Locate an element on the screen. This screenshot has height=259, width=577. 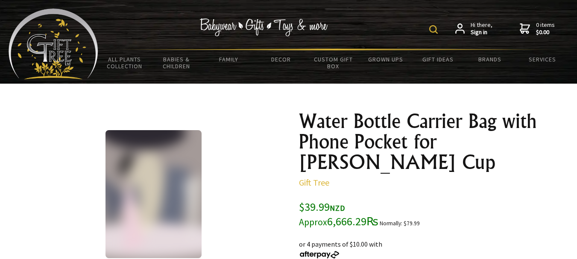
a: 0 items$0.00 is located at coordinates (538, 29).